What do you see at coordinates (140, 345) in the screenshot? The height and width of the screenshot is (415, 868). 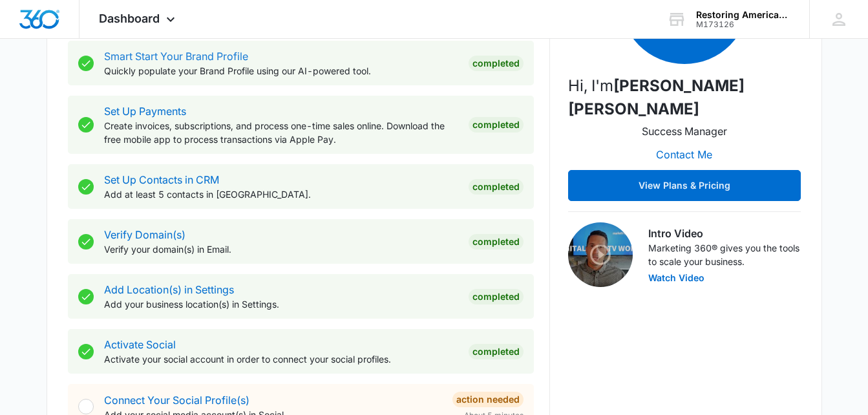 I see `a: Activate Social` at bounding box center [140, 345].